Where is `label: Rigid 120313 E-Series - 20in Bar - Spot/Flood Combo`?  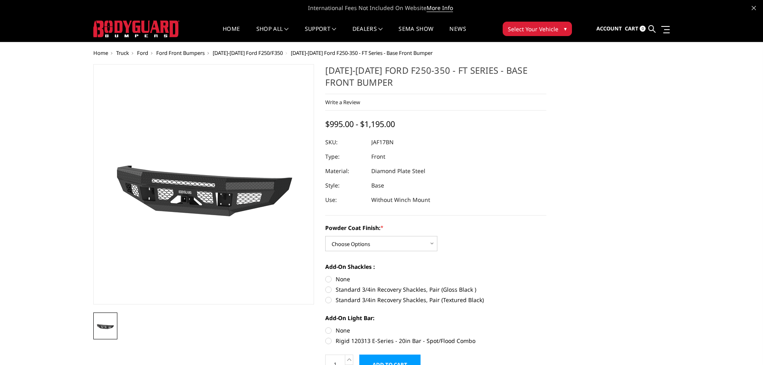
label: Rigid 120313 E-Series - 20in Bar - Spot/Flood Combo is located at coordinates (436, 341).